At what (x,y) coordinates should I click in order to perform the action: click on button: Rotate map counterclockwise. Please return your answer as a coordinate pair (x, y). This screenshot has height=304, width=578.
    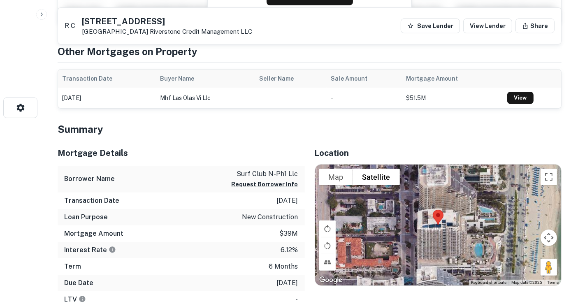
    Looking at the image, I should click on (327, 246).